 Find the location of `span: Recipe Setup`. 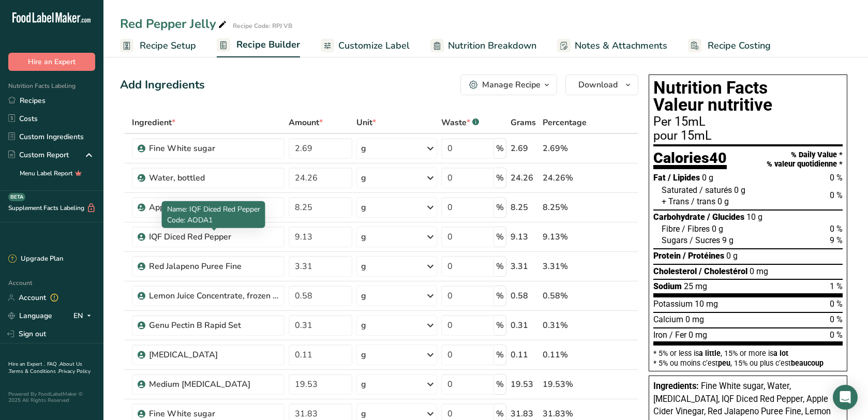

span: Recipe Setup is located at coordinates (167, 46).